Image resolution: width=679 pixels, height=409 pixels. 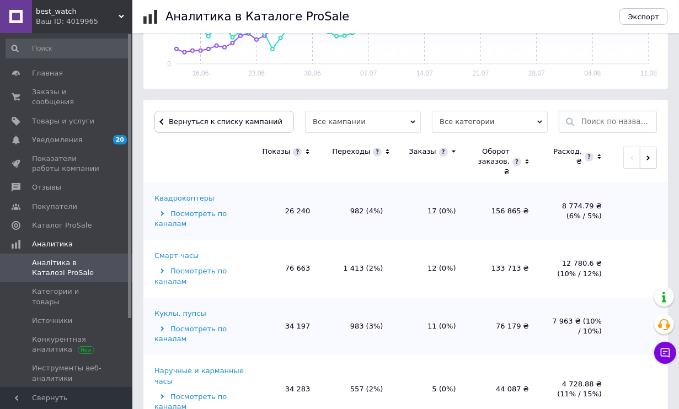 What do you see at coordinates (256, 73) in the screenshot?
I see `text: 23.06` at bounding box center [256, 73].